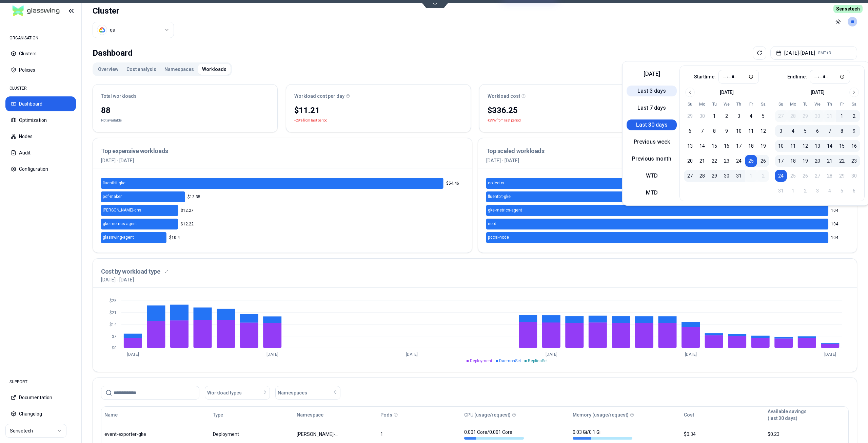 The height and width of the screenshot is (443, 868). What do you see at coordinates (378, 96) in the screenshot?
I see `div: Workload cost per day` at bounding box center [378, 96].